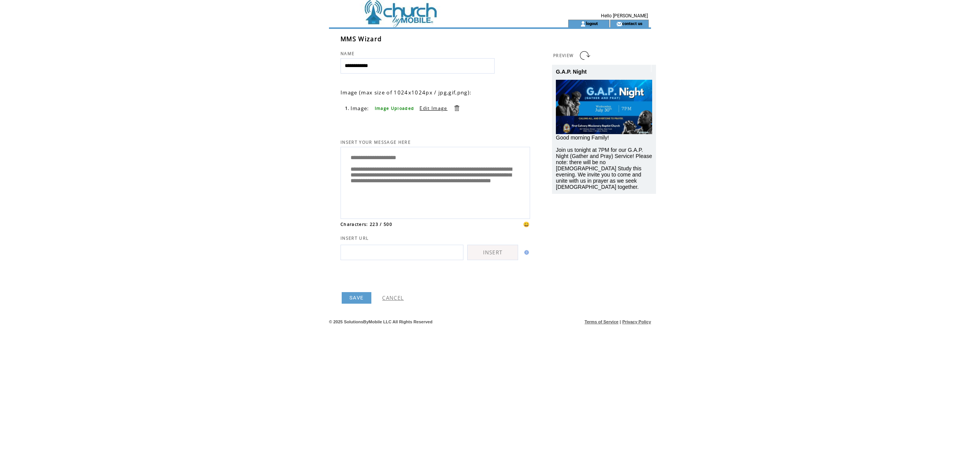 The image size is (980, 469). Describe the element at coordinates (395, 108) in the screenshot. I see `span: Image Uploaded` at that location.